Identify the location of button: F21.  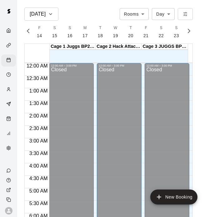
(146, 32).